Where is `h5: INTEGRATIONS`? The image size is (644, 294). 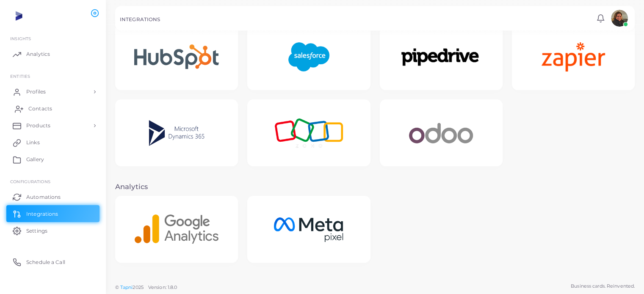 h5: INTEGRATIONS is located at coordinates (140, 19).